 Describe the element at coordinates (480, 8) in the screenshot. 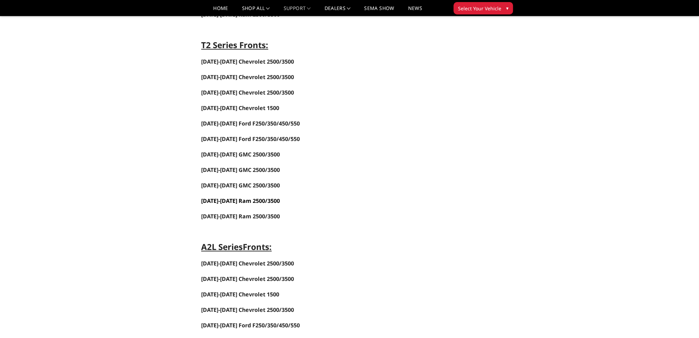

I see `span: Select Your Vehicle` at that location.